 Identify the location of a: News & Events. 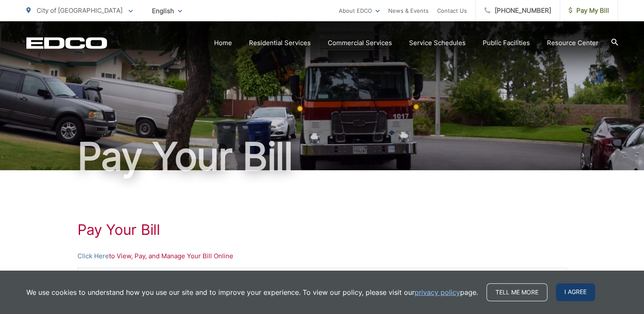
(408, 11).